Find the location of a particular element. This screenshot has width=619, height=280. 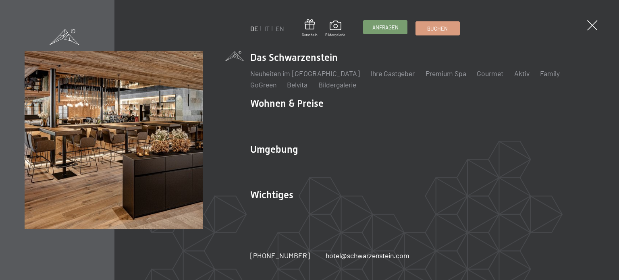

a: Premium Spa is located at coordinates (446, 73).